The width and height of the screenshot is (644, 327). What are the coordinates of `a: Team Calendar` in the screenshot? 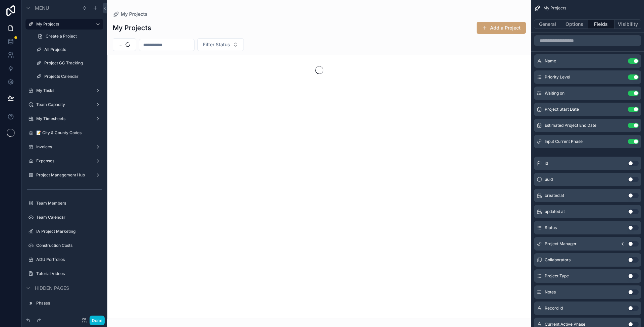 It's located at (69, 217).